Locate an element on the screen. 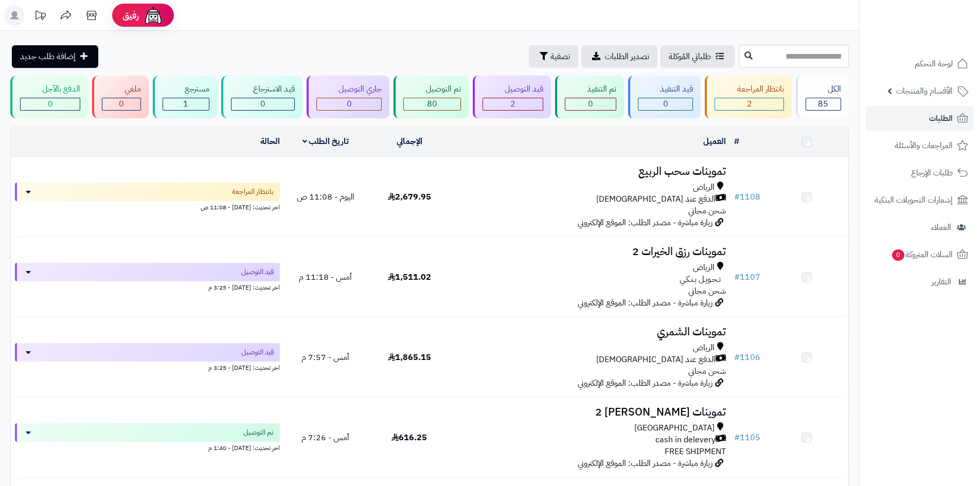  div: 1 is located at coordinates (186, 104).